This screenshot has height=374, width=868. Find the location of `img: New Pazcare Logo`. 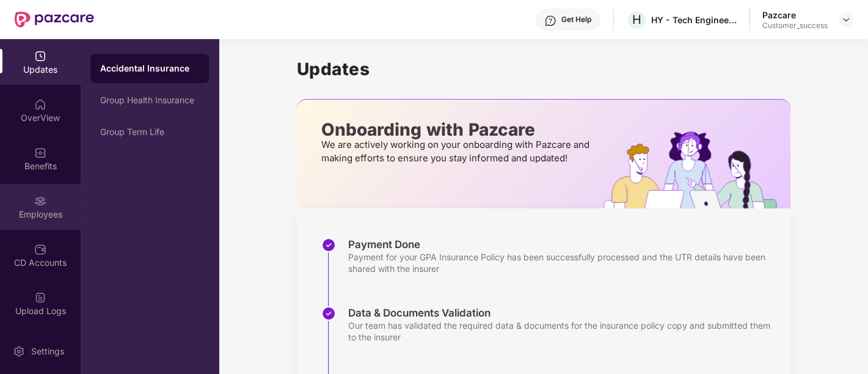

img: New Pazcare Logo is located at coordinates (54, 19).